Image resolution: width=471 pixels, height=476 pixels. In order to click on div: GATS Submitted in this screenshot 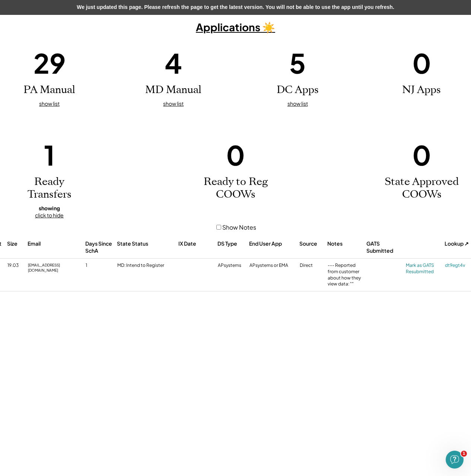, I will do `click(385, 247)`.